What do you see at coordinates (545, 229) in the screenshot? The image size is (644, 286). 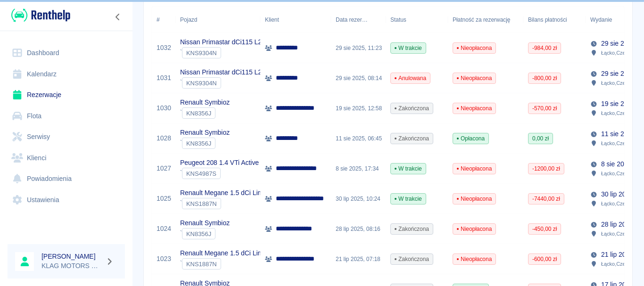 I see `span: -450,00 zł` at bounding box center [545, 229].